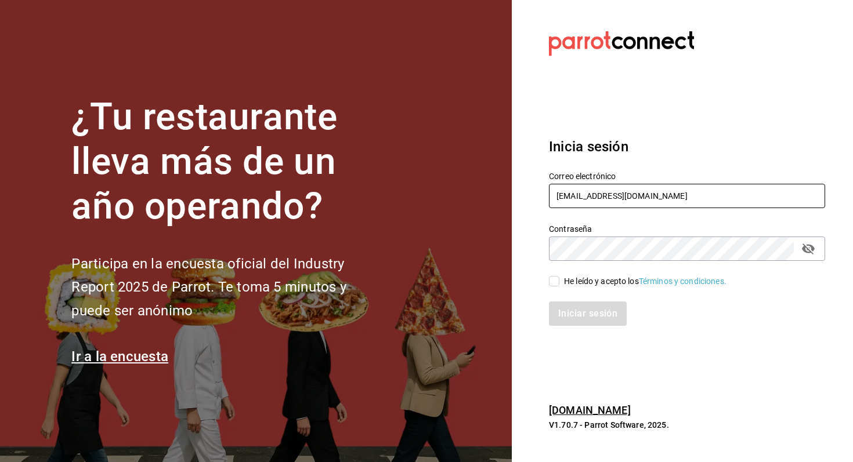  Describe the element at coordinates (687, 176) in the screenshot. I see `label: Correo electrónico` at that location.